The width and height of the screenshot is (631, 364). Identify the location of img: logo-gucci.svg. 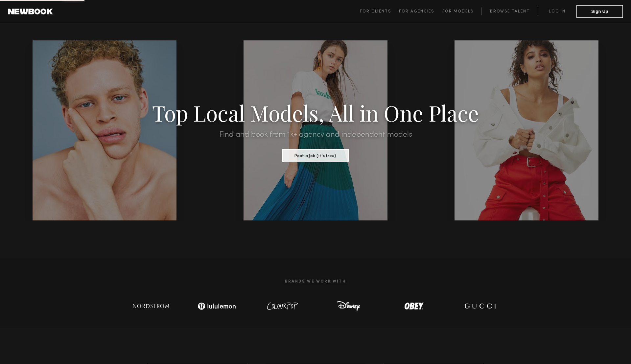
(479, 306).